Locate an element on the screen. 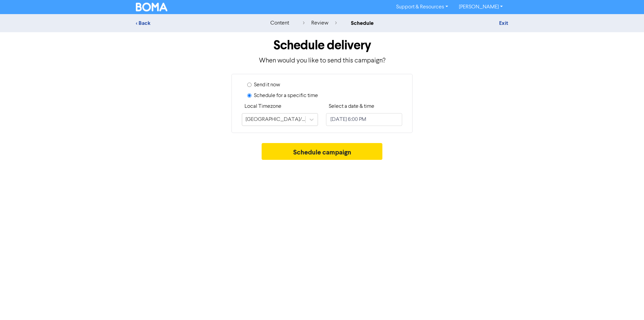 Image resolution: width=644 pixels, height=320 pixels. div: schedule is located at coordinates (362, 23).